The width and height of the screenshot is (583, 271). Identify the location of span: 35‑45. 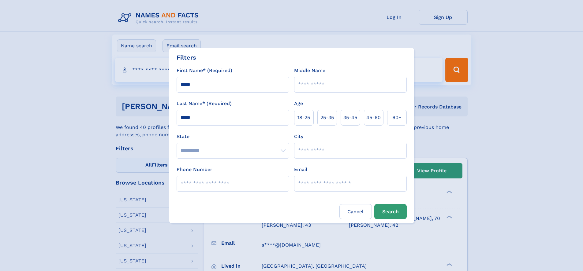
(350, 118).